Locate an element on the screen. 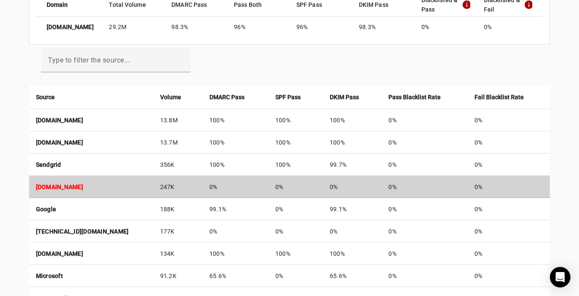 The image size is (579, 296). div: DMARC Pass is located at coordinates (235, 97).